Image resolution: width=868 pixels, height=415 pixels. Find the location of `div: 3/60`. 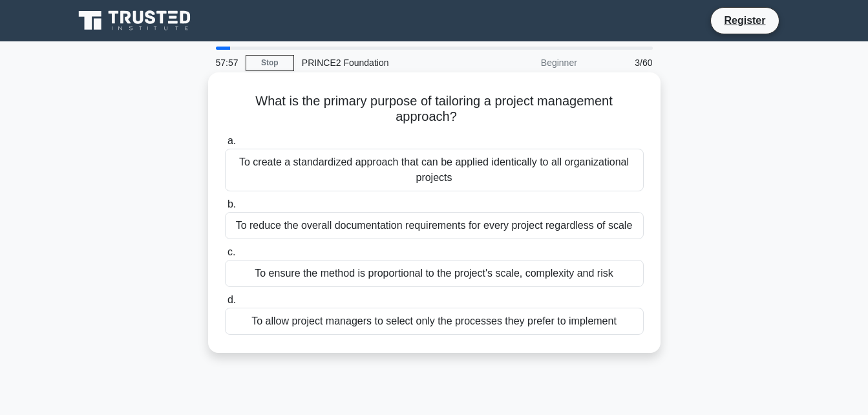

div: 3/60 is located at coordinates (622, 63).